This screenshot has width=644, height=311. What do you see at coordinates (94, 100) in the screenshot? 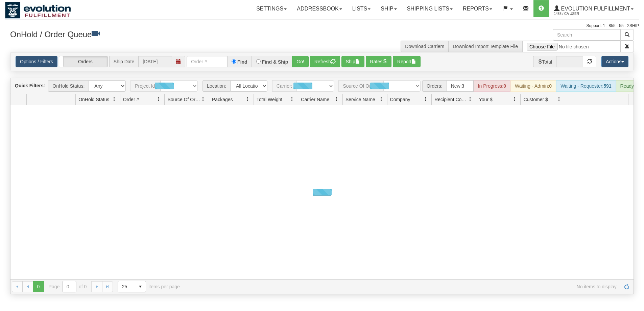
I see `span: OnHold Status` at bounding box center [94, 100].